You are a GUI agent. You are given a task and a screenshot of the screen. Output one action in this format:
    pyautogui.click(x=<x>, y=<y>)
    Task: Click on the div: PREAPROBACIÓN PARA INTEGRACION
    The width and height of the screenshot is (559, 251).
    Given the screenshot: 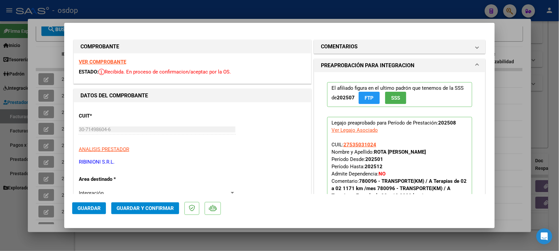 What is the action you would take?
    pyautogui.click(x=400, y=153)
    